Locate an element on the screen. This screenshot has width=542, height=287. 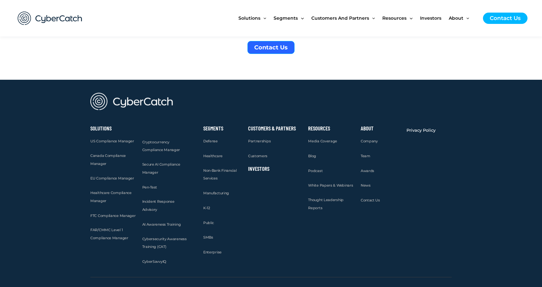
a: K-12 is located at coordinates (207, 208).